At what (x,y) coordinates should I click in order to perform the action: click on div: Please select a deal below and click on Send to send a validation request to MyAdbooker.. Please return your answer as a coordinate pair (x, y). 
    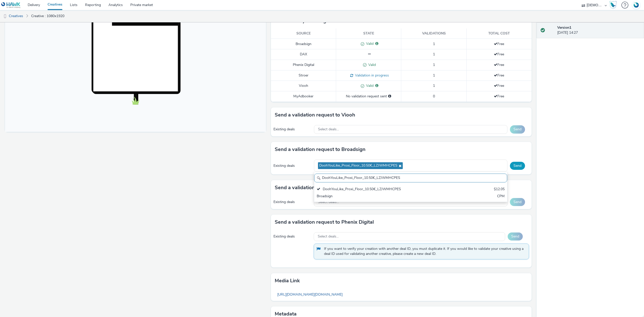
    Looking at the image, I should click on (390, 96).